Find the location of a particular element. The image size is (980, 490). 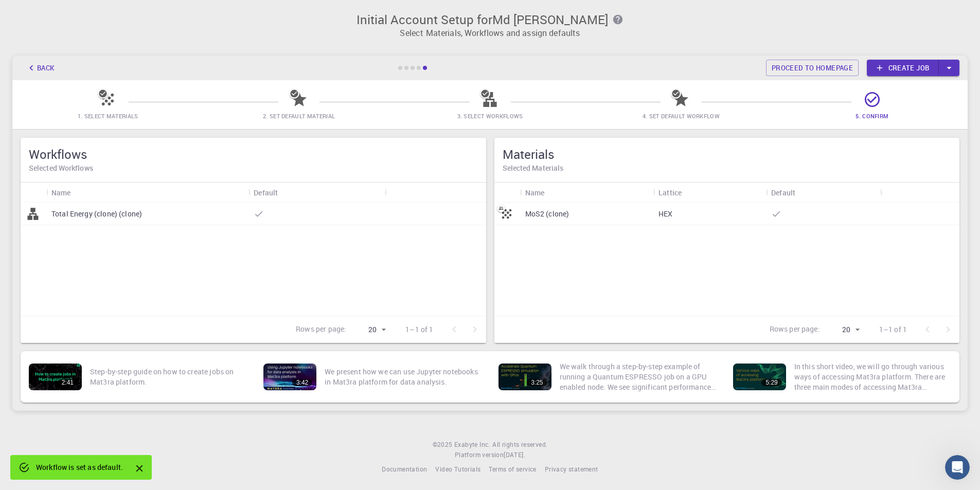

div: 3:25 is located at coordinates (537, 383).